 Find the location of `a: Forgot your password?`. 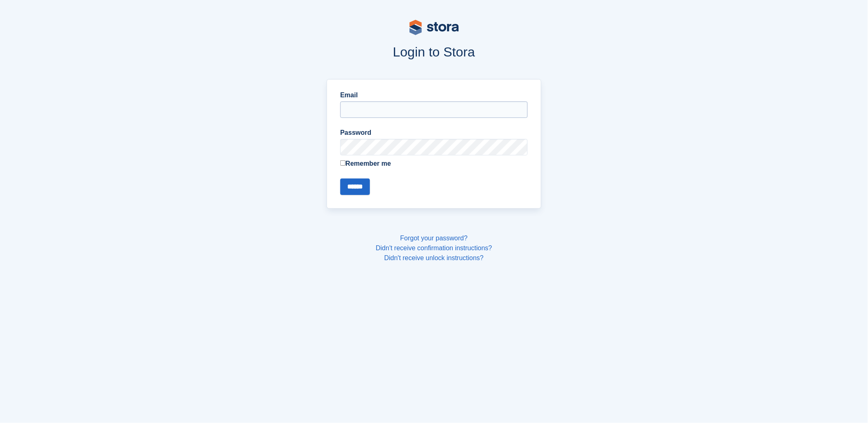

a: Forgot your password? is located at coordinates (434, 238).